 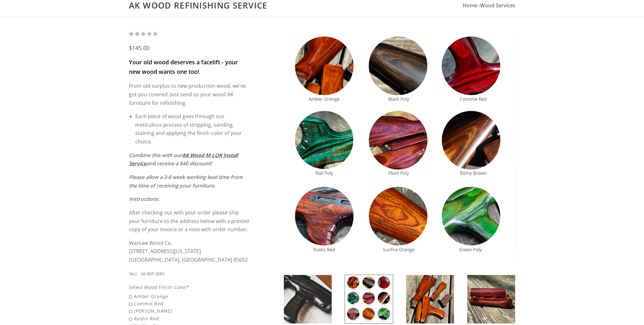 What do you see at coordinates (193, 129) in the screenshot?
I see `li: Each piece of wood goes through our meticulous process of stripping, sanding, staining and applyi...` at bounding box center [193, 129].